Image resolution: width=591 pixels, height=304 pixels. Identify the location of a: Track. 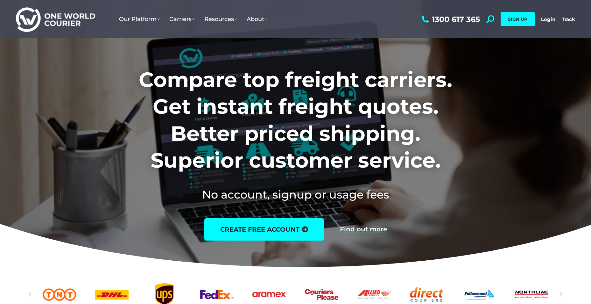
(568, 19).